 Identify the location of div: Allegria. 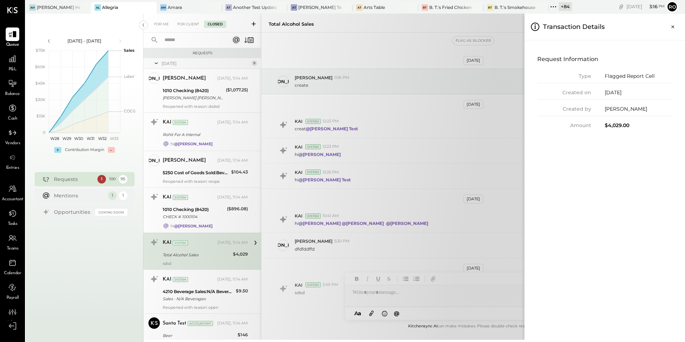
(110, 7).